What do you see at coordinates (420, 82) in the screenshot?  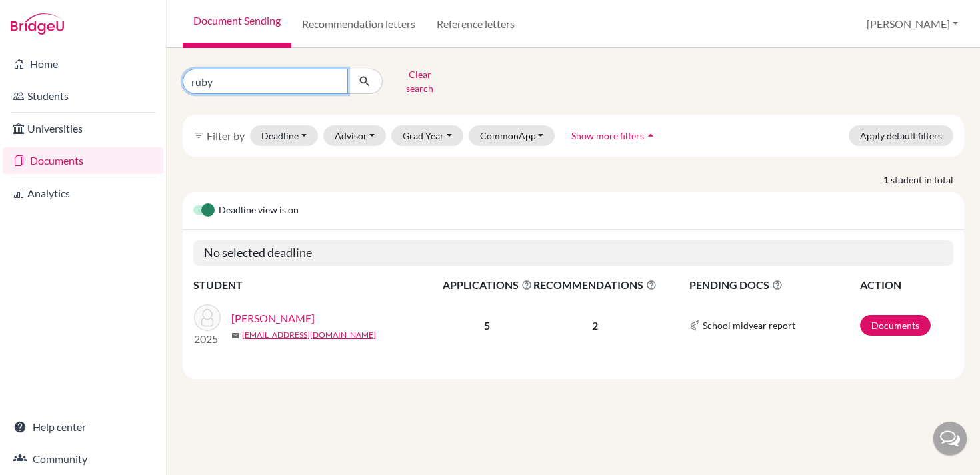 I see `button: Clear search` at bounding box center [420, 82].